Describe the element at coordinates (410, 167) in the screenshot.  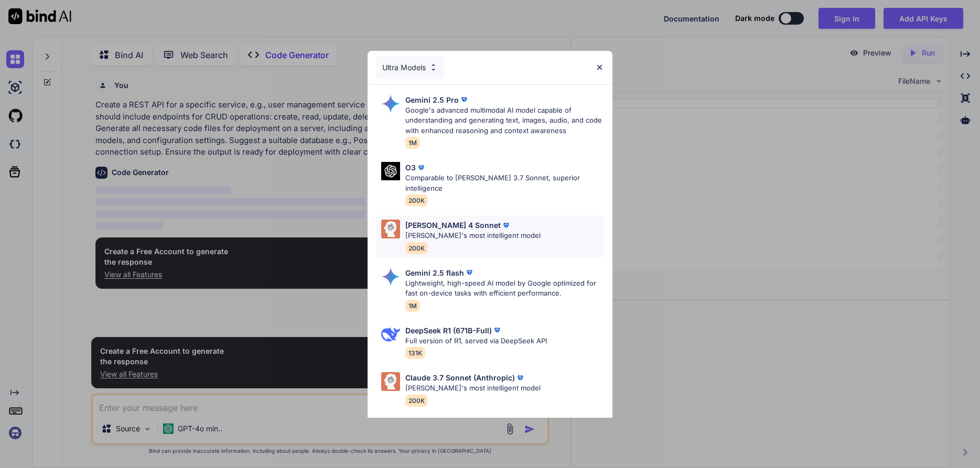
I see `p: O3` at that location.